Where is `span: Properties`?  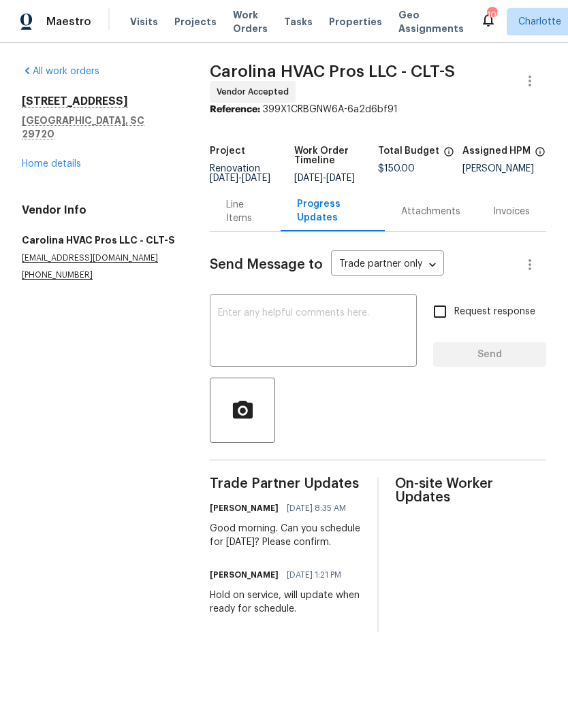
span: Properties is located at coordinates (355, 22).